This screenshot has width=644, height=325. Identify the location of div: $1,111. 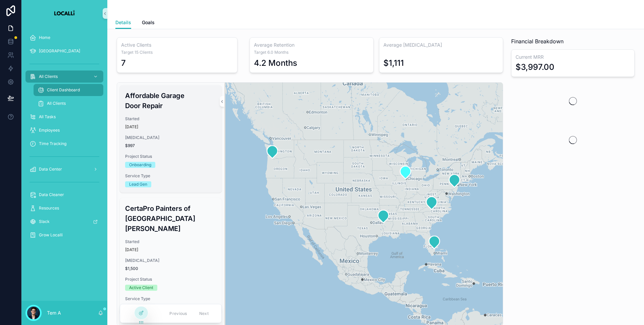
(393, 63).